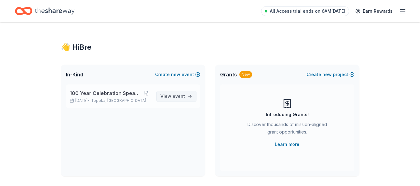 This screenshot has width=420, height=186. What do you see at coordinates (172, 96) in the screenshot?
I see `span: View` at bounding box center [172, 96].